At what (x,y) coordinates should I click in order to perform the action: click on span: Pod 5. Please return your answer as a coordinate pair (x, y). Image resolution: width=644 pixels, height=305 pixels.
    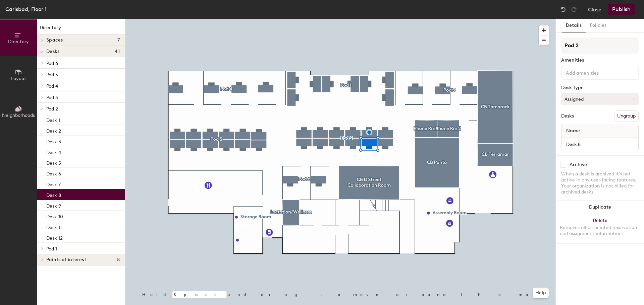
    Looking at the image, I should click on (52, 75).